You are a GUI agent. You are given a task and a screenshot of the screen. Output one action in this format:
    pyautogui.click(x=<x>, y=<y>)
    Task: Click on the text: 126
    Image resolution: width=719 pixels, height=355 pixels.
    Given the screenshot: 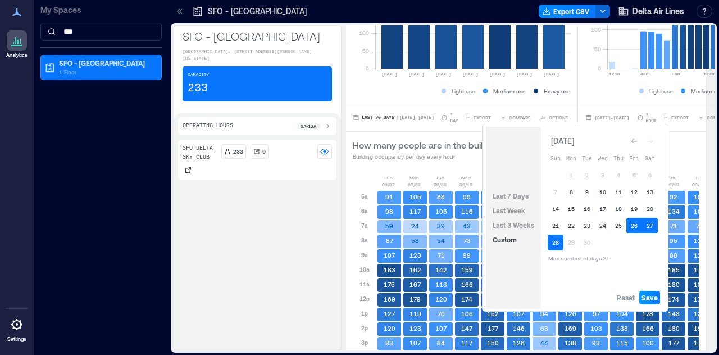 What is the action you would take?
    pyautogui.click(x=519, y=342)
    